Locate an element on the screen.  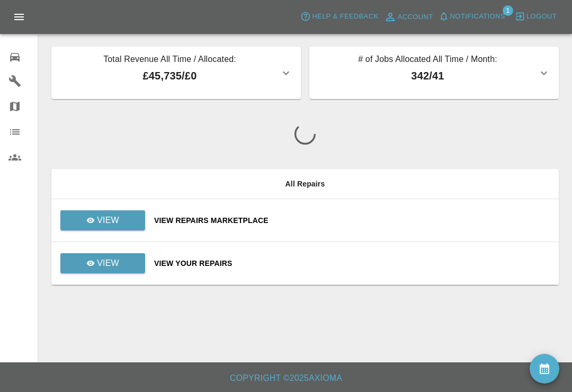
button: Open drawer is located at coordinates (19, 17).